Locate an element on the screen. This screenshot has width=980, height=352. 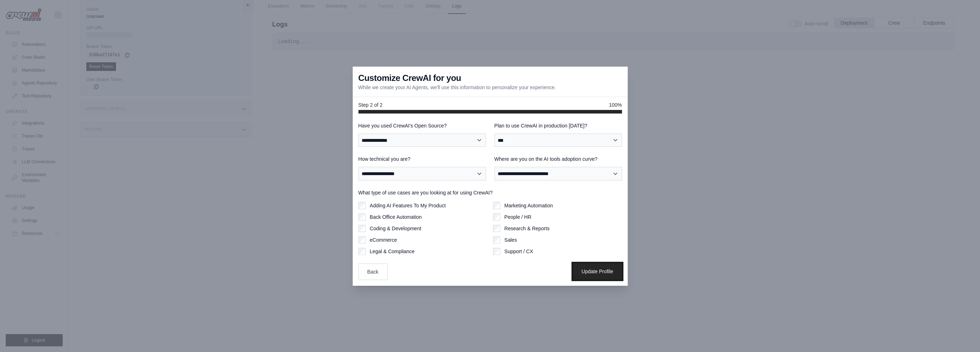
label: Legal & Compliance is located at coordinates (392, 252).